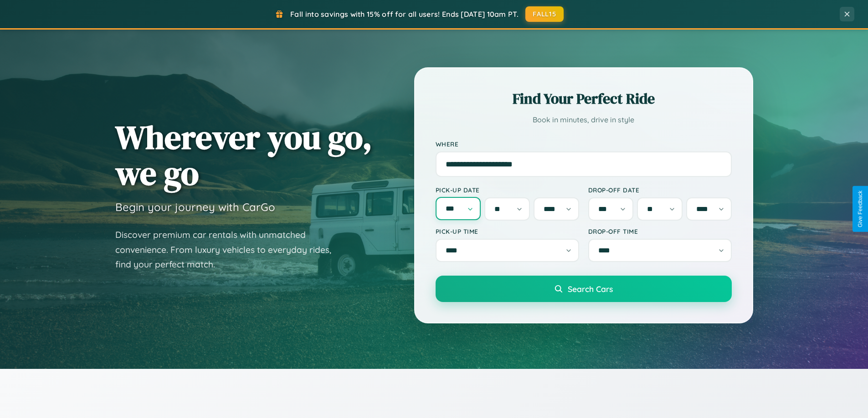 Image resolution: width=868 pixels, height=418 pixels. What do you see at coordinates (860, 209) in the screenshot?
I see `div: Give Feedback` at bounding box center [860, 209].